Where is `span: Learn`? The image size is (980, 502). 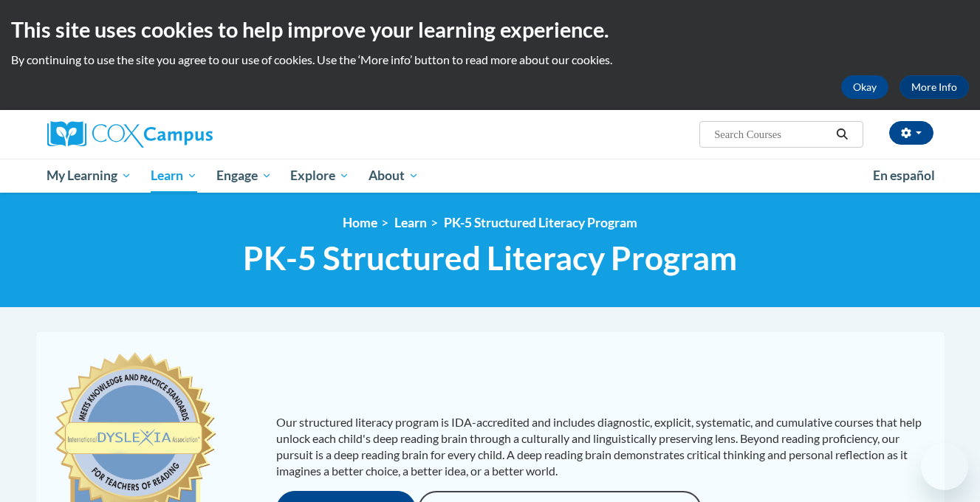 span: Learn is located at coordinates (173, 176).